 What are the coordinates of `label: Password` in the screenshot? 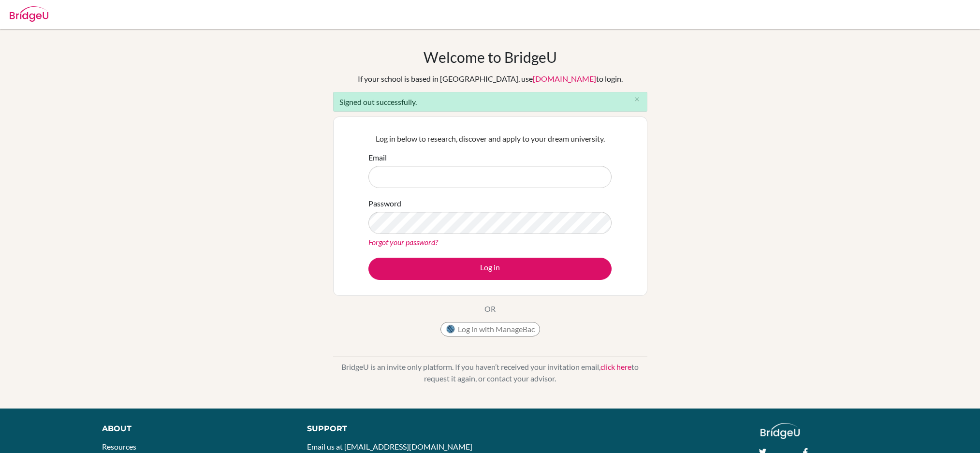 It's located at (385, 203).